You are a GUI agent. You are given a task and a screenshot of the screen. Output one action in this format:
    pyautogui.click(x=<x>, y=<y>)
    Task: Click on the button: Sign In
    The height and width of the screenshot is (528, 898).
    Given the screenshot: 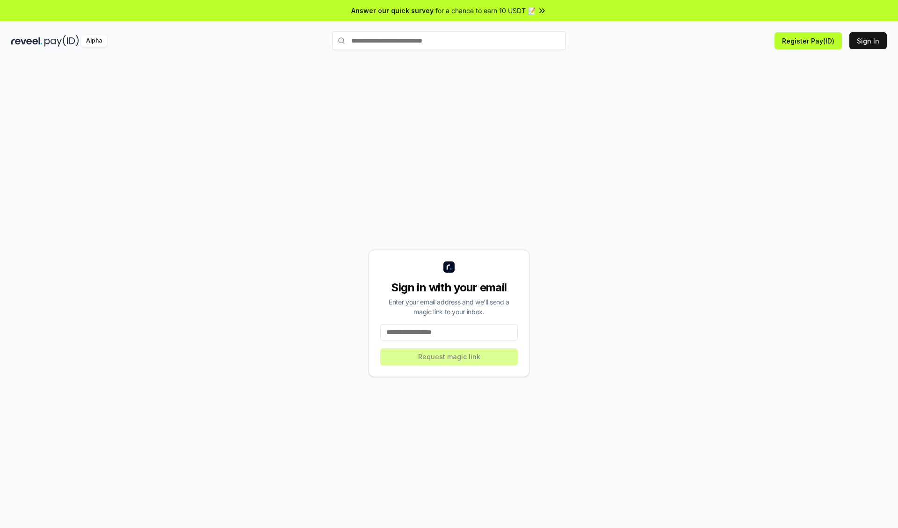 What is the action you would take?
    pyautogui.click(x=868, y=41)
    